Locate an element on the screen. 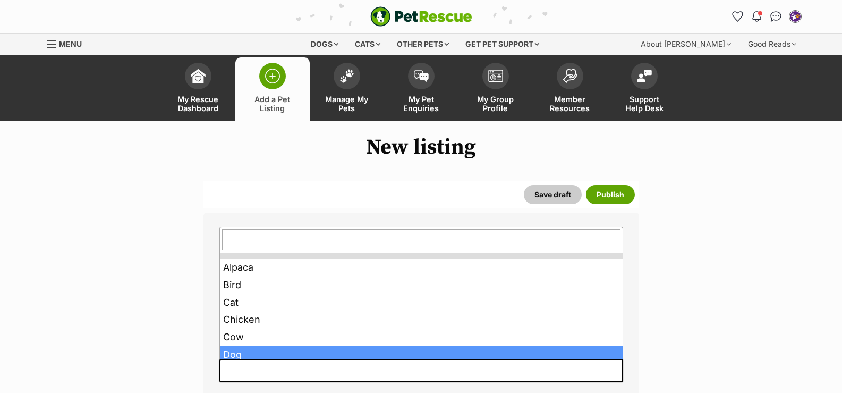  button: My account is located at coordinates (795, 16).